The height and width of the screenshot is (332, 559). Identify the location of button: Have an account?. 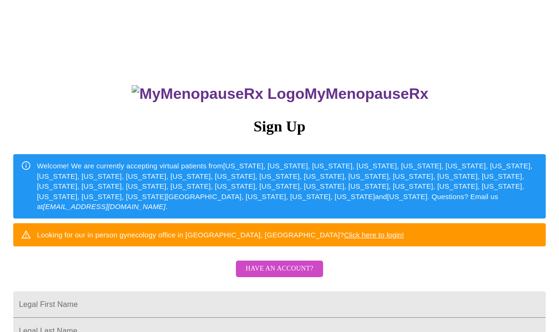
(279, 269).